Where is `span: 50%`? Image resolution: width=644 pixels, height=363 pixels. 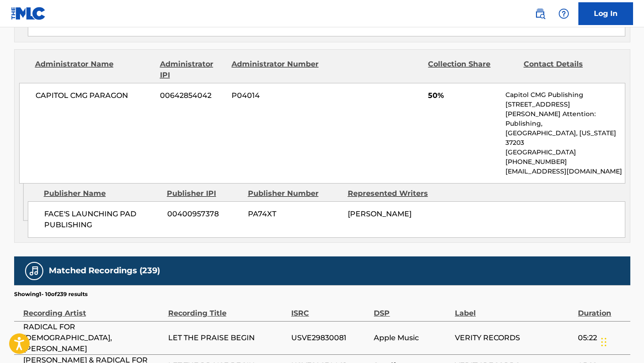
span: 50% is located at coordinates (463, 96).